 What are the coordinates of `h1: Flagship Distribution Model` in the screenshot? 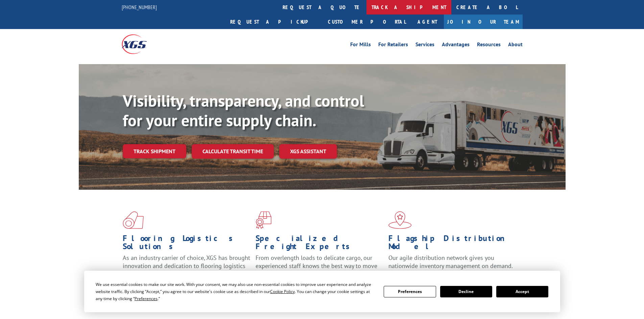 It's located at (452, 244).